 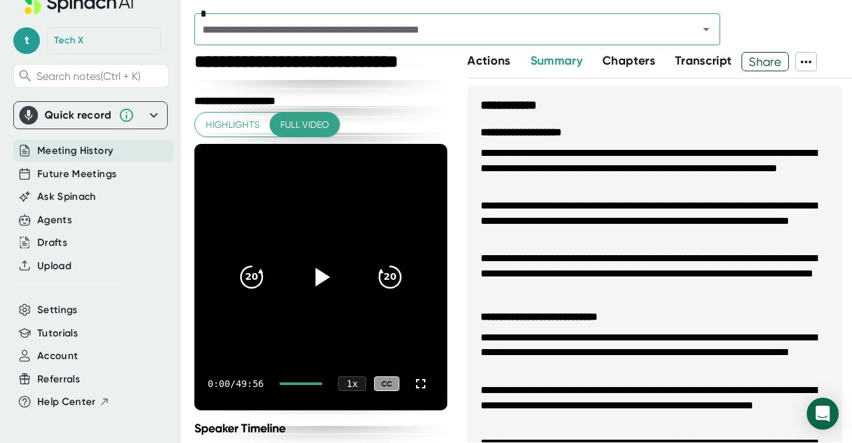 I want to click on div: Tech X, so click(x=69, y=41).